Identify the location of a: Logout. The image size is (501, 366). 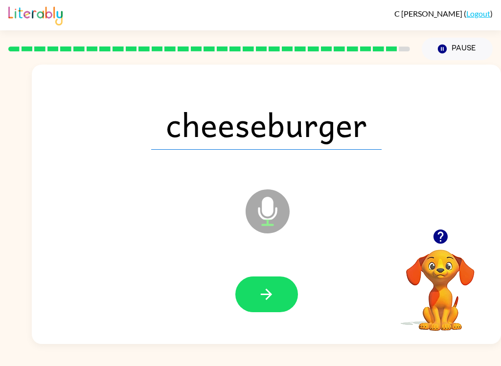
(478, 13).